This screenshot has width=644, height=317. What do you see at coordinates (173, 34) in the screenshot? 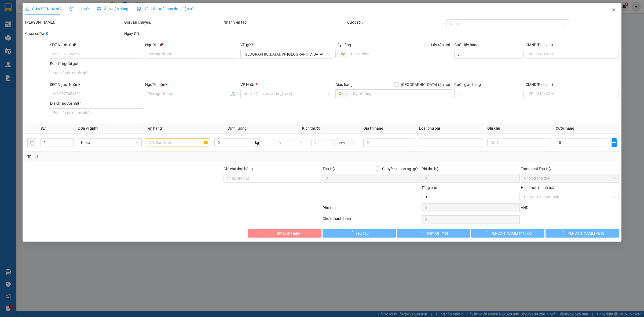
I see `div: Ngày GD:` at bounding box center [173, 34].